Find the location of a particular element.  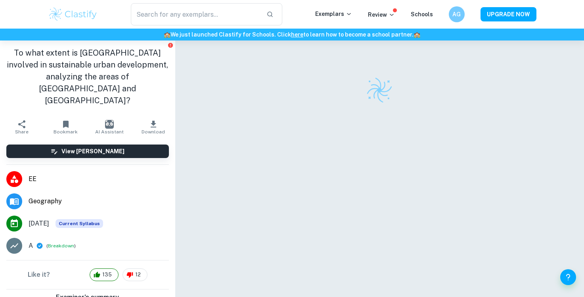

span: Download is located at coordinates (153, 132).